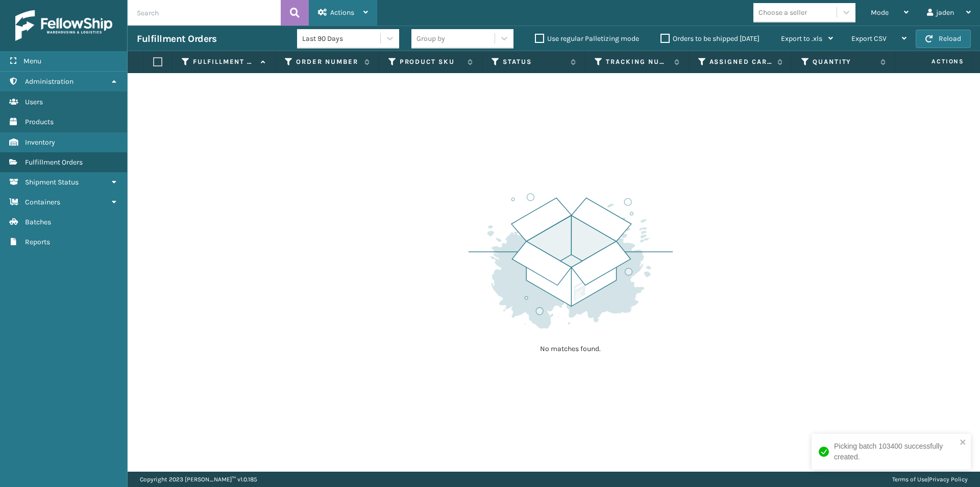 This screenshot has width=980, height=487. I want to click on span: Products, so click(39, 122).